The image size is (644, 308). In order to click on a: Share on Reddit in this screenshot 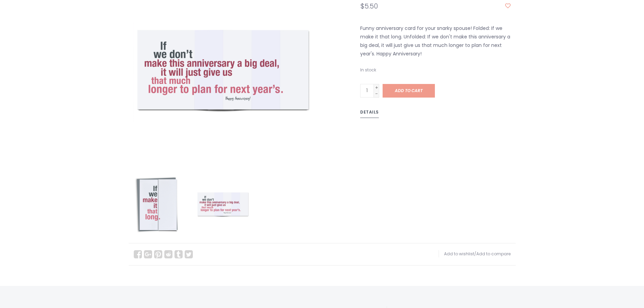, I will do `click(169, 254)`.